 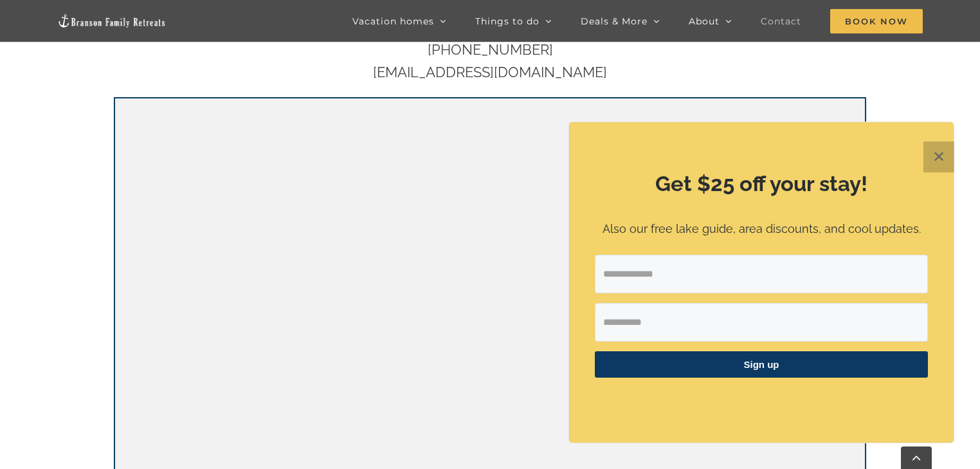 I want to click on span: About, so click(x=704, y=21).